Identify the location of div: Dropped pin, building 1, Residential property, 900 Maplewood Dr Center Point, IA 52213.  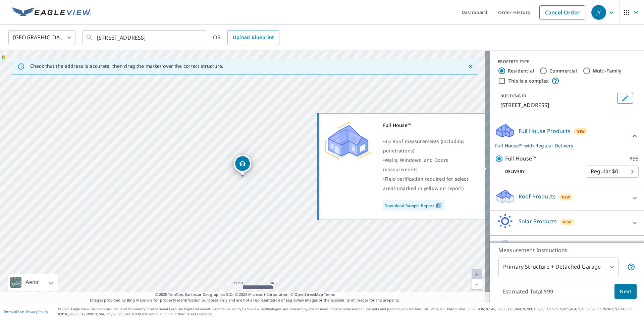
(243, 165).